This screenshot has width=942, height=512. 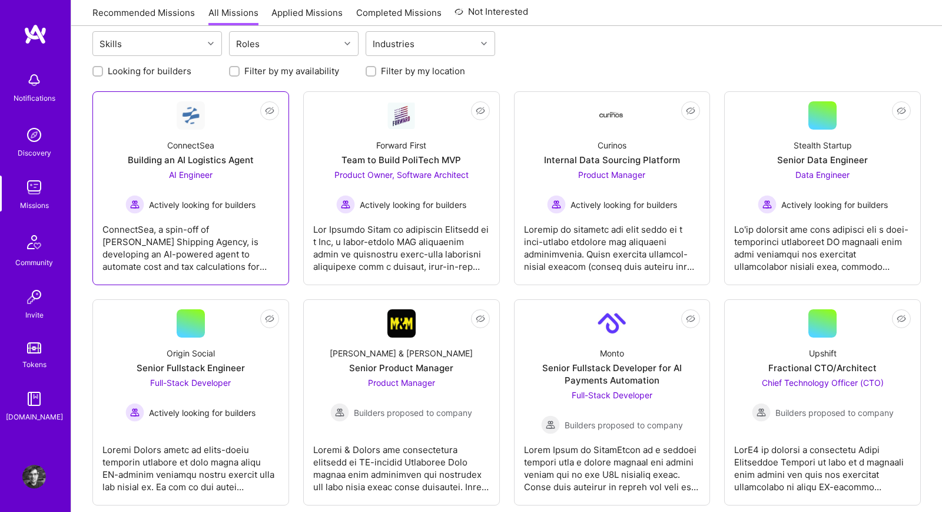 I want to click on label: Filter by my location, so click(x=423, y=71).